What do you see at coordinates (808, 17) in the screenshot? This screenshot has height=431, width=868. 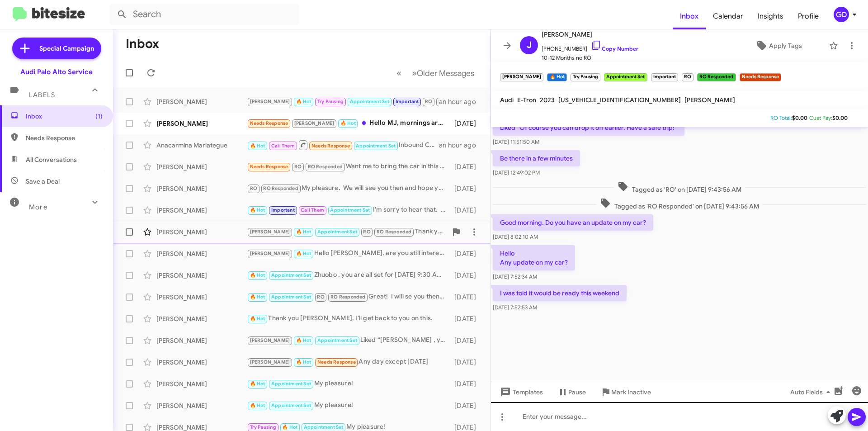 I see `span: Profile` at bounding box center [808, 17].